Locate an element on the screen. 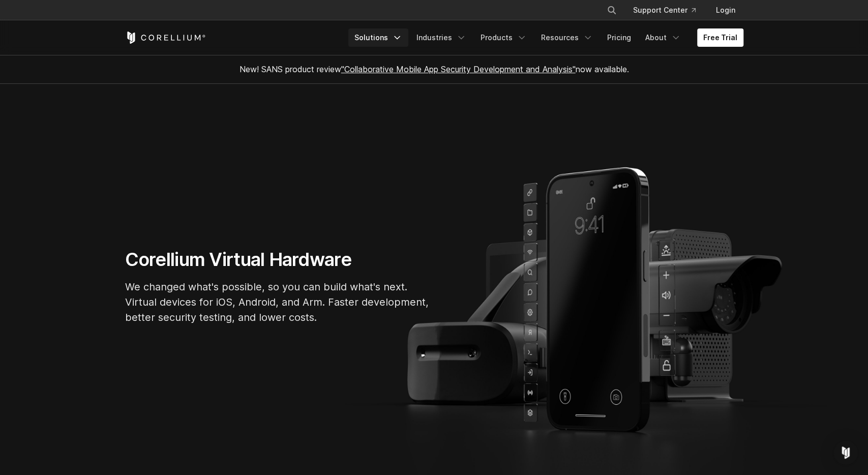 Image resolution: width=868 pixels, height=475 pixels. a: Corellium Home is located at coordinates (166, 37).